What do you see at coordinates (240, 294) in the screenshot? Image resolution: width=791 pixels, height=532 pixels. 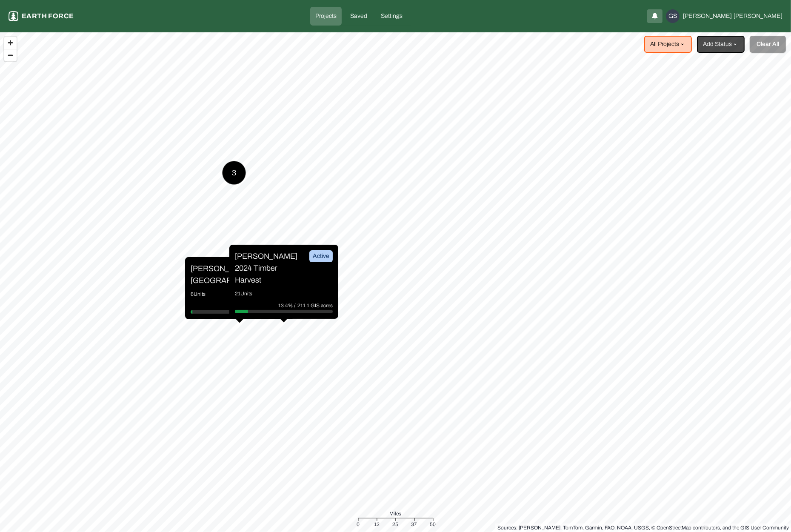 I see `p: 6 Units` at bounding box center [240, 294].